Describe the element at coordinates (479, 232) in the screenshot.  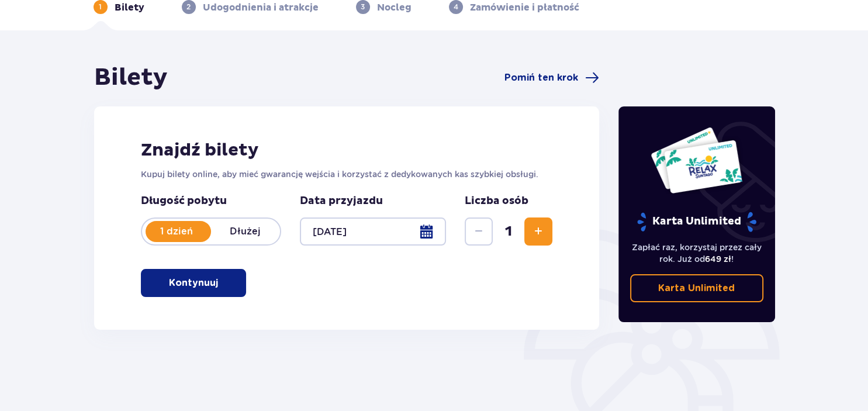
I see `button: Zmniejsz` at that location.